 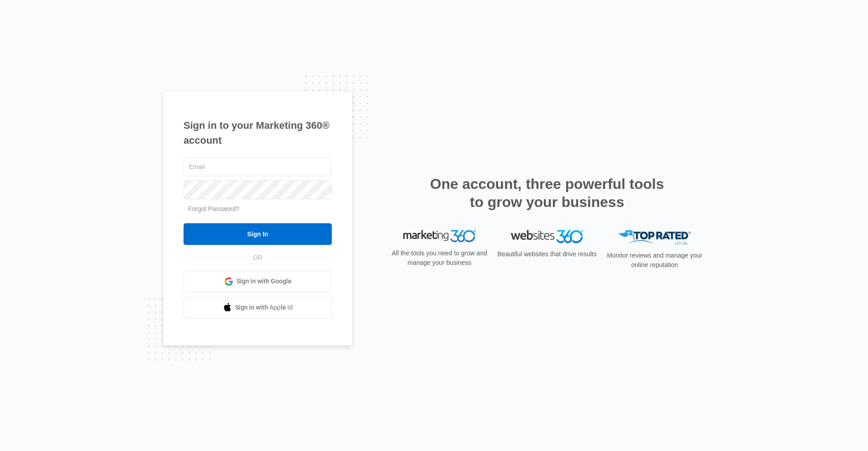 I want to click on a: Forgot Password?, so click(x=214, y=209).